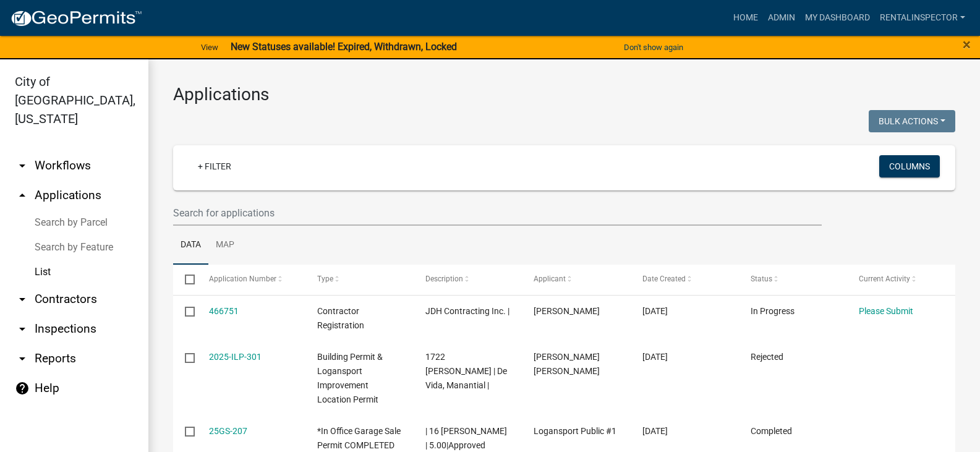 The height and width of the screenshot is (452, 980). I want to click on span: Logansport Public #1, so click(574, 431).